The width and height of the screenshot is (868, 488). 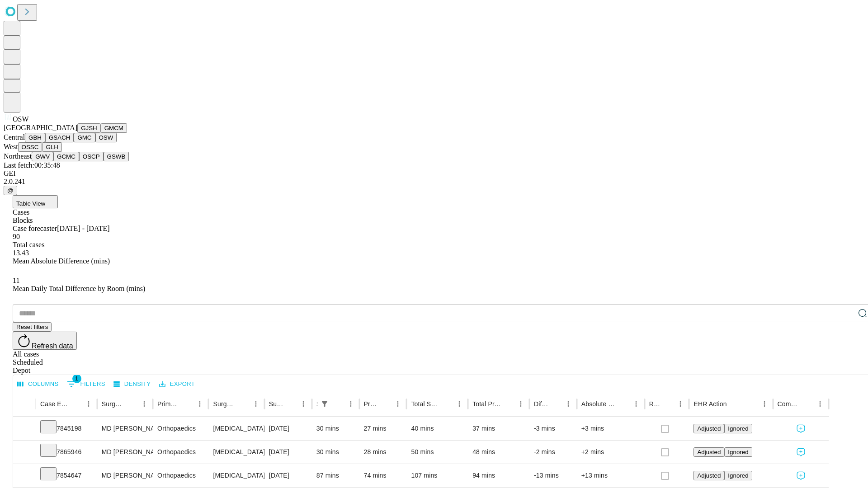 I want to click on div: Surgeon Name, so click(x=113, y=404).